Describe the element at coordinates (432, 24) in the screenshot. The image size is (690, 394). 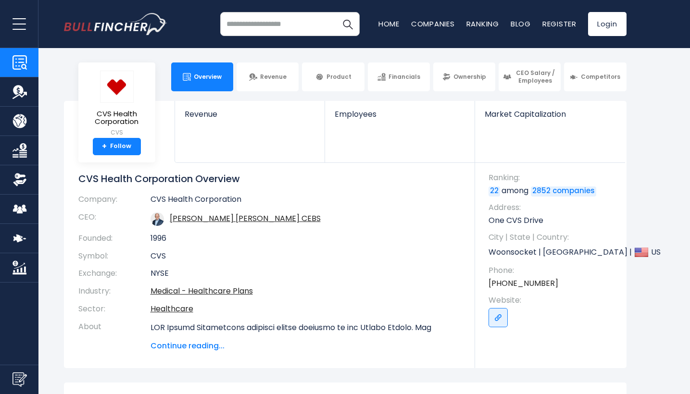
I see `a: Companies` at that location.